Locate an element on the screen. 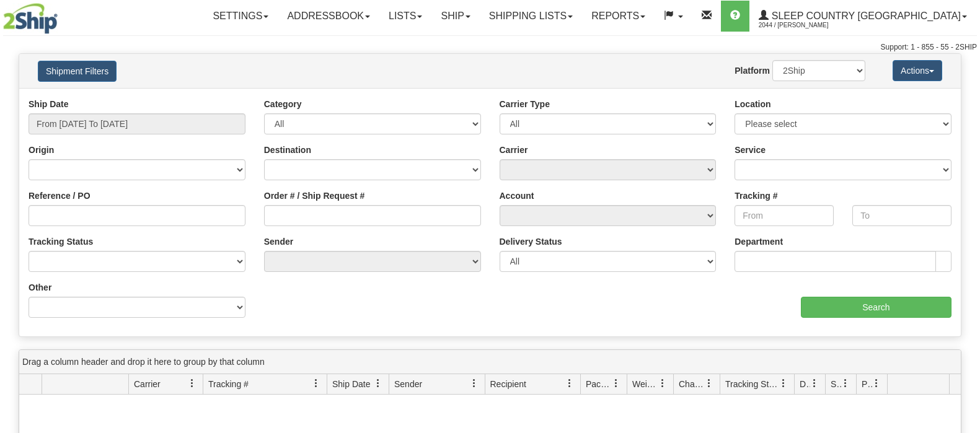 This screenshot has height=433, width=980. a: Shipping lists is located at coordinates (530, 16).